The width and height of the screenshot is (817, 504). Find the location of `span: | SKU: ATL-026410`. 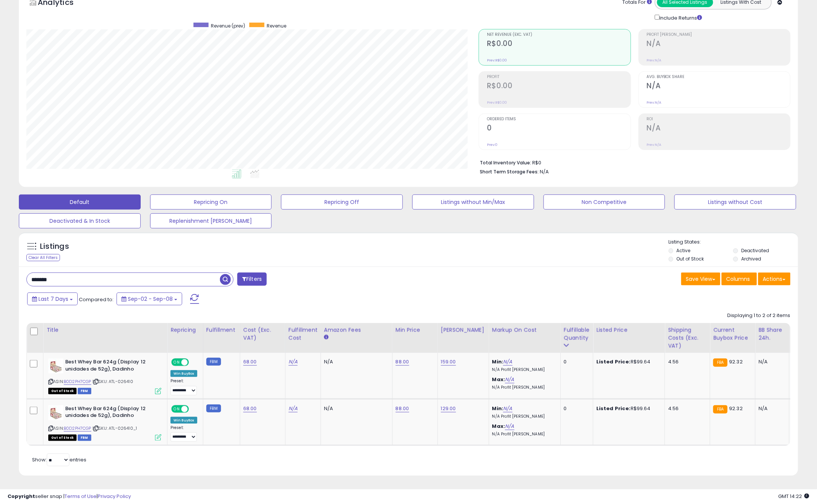

span: | SKU: ATL-026410 is located at coordinates (113, 382).